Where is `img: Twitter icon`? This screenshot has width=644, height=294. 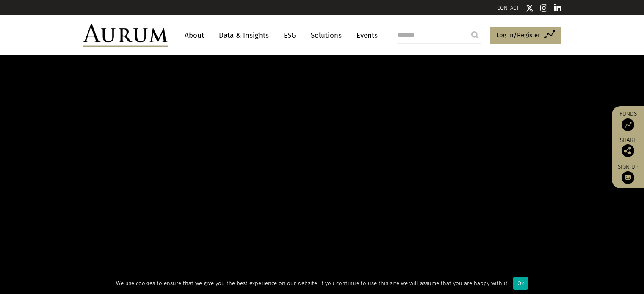
img: Twitter icon is located at coordinates (529, 8).